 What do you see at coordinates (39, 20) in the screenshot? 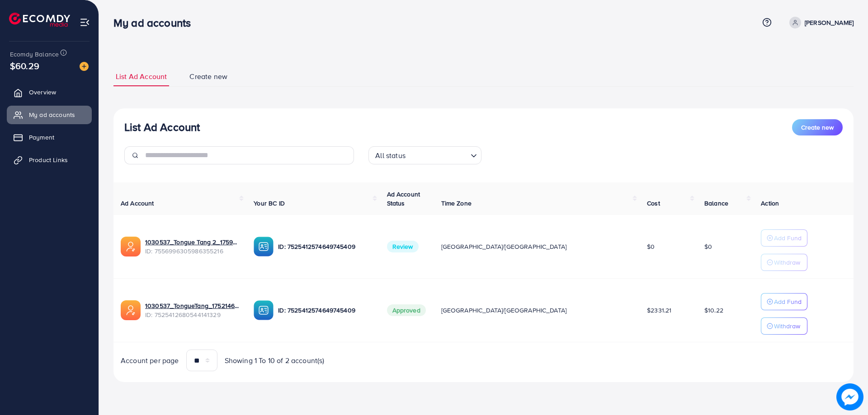
I see `img: logo` at bounding box center [39, 20].